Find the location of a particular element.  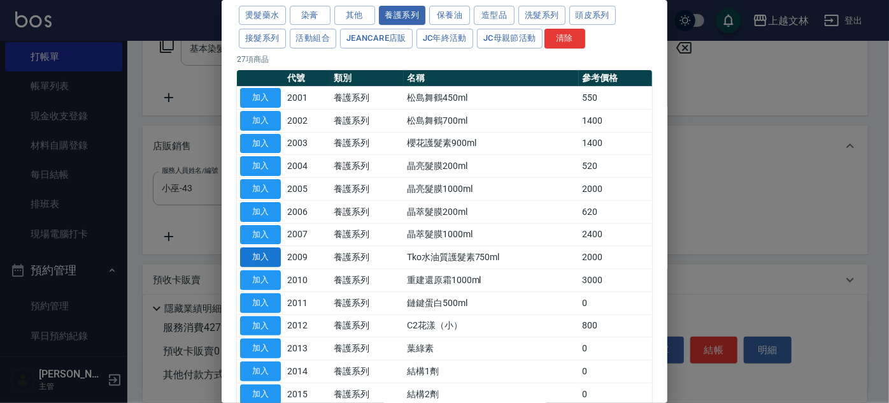

td: 結構1劑 is located at coordinates (491, 371).